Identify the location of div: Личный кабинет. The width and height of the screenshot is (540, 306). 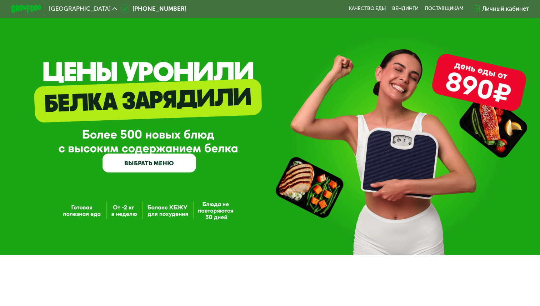
(506, 9).